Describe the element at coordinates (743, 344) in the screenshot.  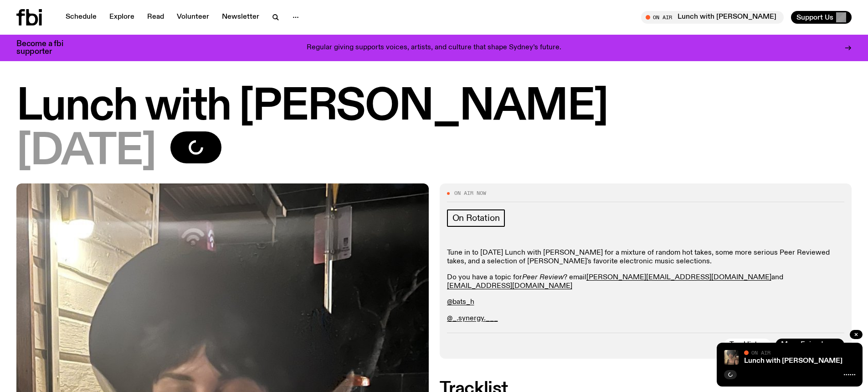
I see `span: Tracklist` at that location.